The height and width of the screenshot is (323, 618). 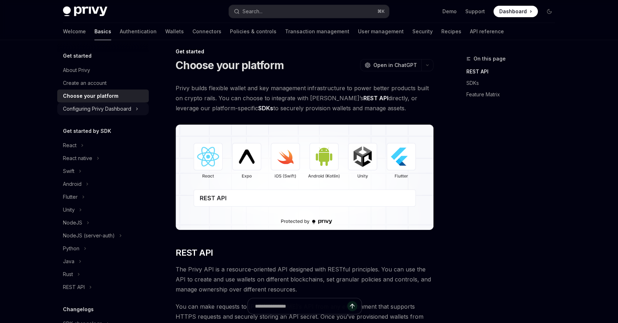 What do you see at coordinates (304, 279) in the screenshot?
I see `span: The Privy API is a resource-oriented API designed with RESTful principles. You can use the API to...` at bounding box center [304, 279].